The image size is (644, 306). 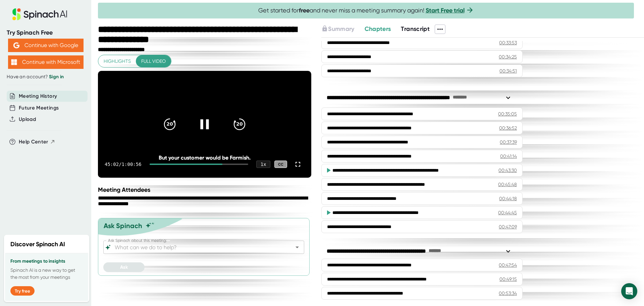 What do you see at coordinates (338, 29) in the screenshot?
I see `button: Summary` at bounding box center [338, 29].